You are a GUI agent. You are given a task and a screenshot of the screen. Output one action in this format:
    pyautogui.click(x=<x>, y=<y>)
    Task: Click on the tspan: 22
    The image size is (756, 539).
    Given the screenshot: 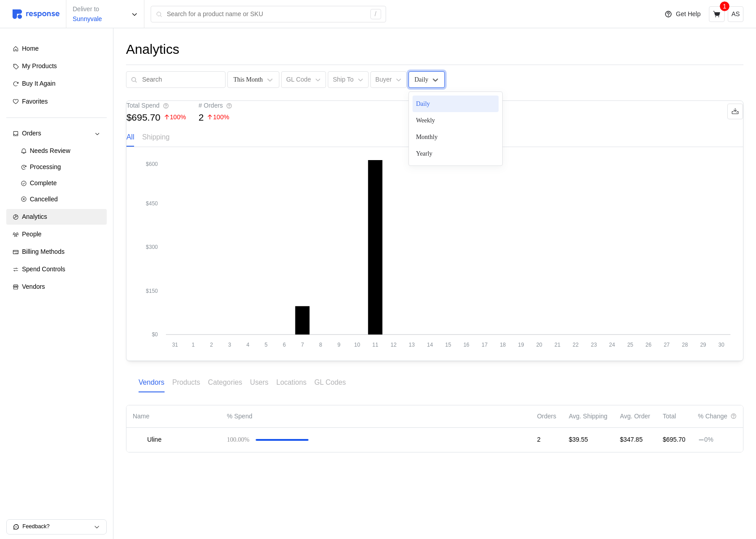 What is the action you would take?
    pyautogui.click(x=575, y=345)
    